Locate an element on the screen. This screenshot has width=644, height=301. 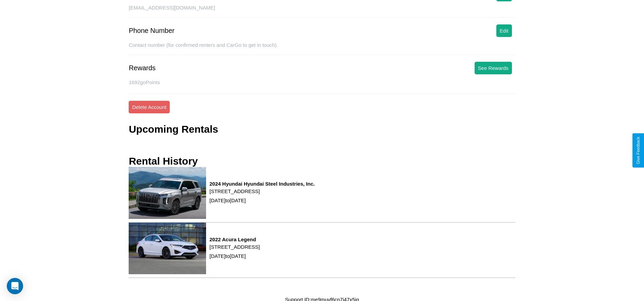
div: Contact number (for confirmed renters and CarGo to get in touch). is located at coordinates (322, 49).